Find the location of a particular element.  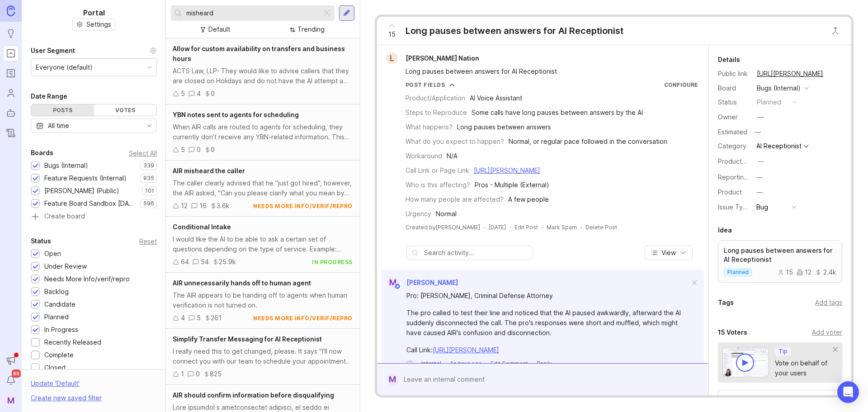

div: The pro called to test their line and noticed that the AI paused awkwardly, afterward the AI sudd... is located at coordinates (548, 323).